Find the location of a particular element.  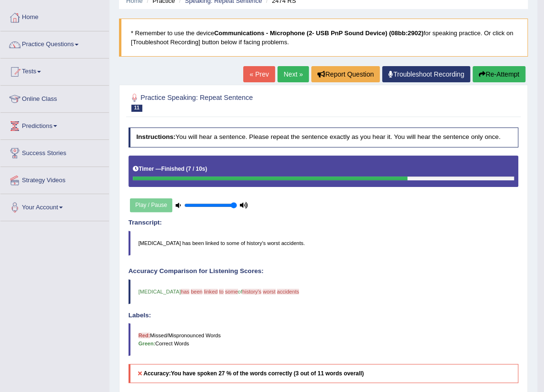

a: Home is located at coordinates (55, 16).